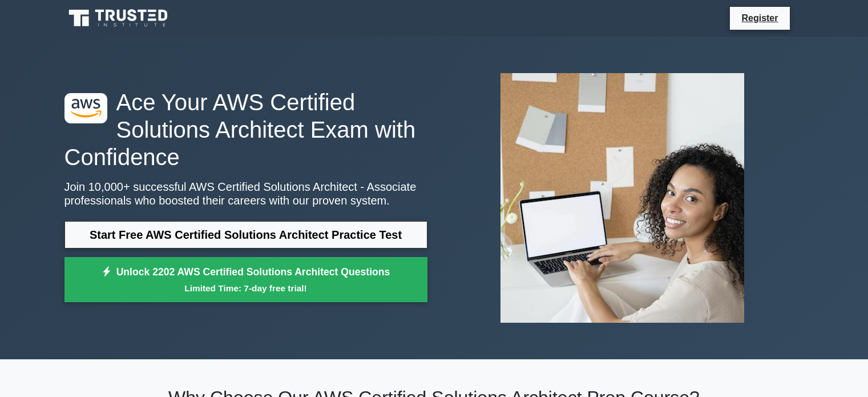 The image size is (868, 397). Describe the element at coordinates (246, 280) in the screenshot. I see `a: Unlock 2202 AWS Certified Solutions Architect QuestionsLimited Time: 7-day free trial!` at that location.